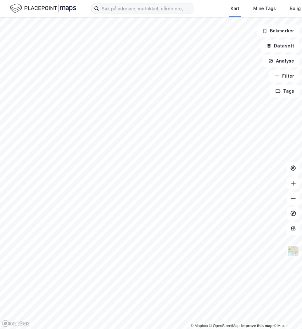 This screenshot has height=329, width=302. What do you see at coordinates (146, 8) in the screenshot?
I see `input: Søk på adresse, matrikkel, gårdeiere, leietakere eller personer` at bounding box center [146, 8].